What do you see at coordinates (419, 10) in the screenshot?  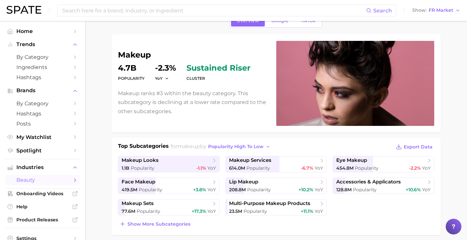 I see `span: Show` at bounding box center [419, 10].